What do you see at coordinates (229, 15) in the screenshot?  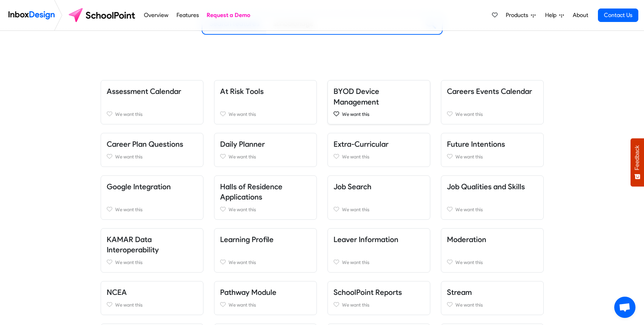 I see `a: Request a Demo` at bounding box center [229, 15].